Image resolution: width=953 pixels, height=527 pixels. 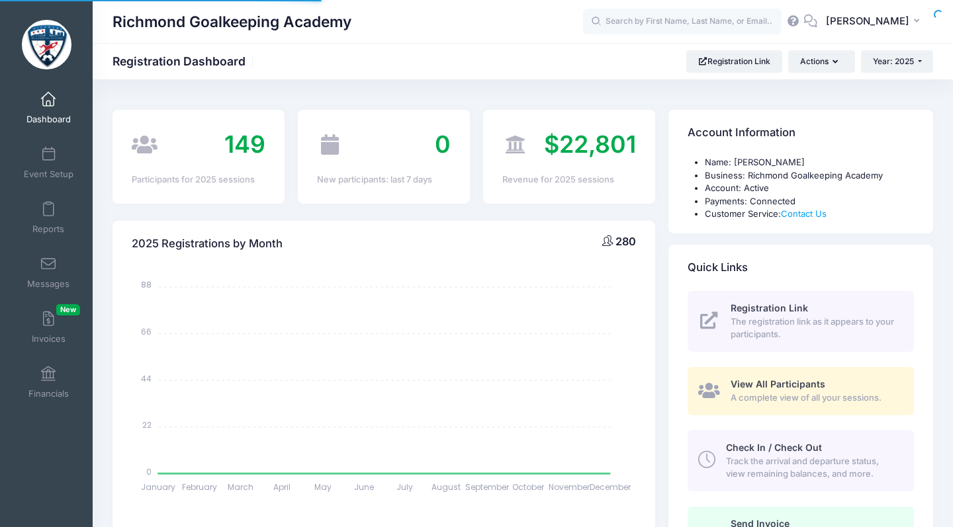 I want to click on tspan: March, so click(x=240, y=487).